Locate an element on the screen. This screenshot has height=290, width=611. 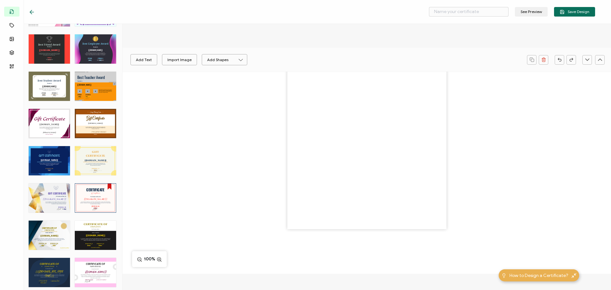
div: Chat Widget is located at coordinates (595, 275).